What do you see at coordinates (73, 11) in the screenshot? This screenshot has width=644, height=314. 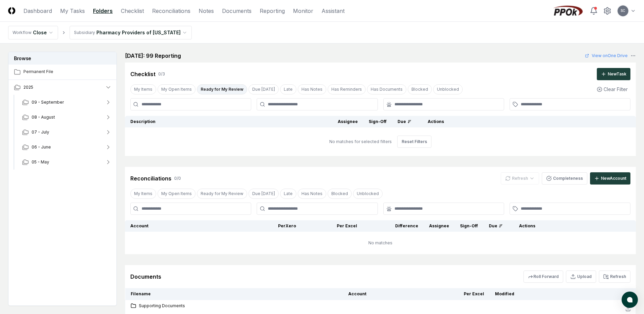 I see `a: My Tasks` at bounding box center [73, 11].